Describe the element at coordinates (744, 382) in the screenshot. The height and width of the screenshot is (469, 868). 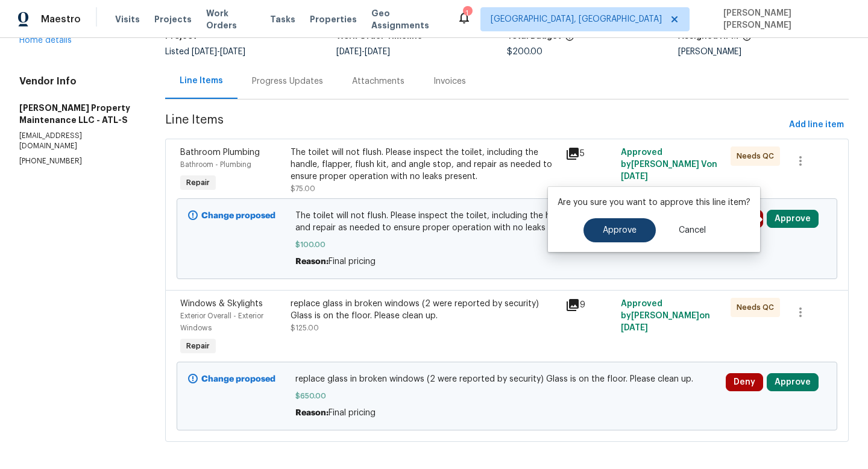
I see `button: Deny` at that location.